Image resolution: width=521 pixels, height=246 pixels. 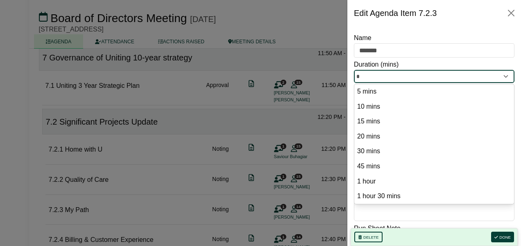 I want to click on button: Delete, so click(x=368, y=237).